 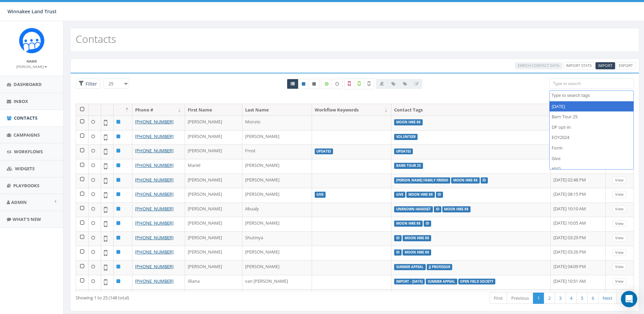 What do you see at coordinates (277, 239) in the screenshot?
I see `td: Shutinya` at bounding box center [277, 239].